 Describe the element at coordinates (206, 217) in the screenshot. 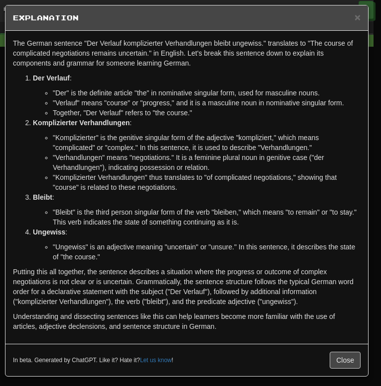

I see `li: "Bleibt" is the third person singular form of the verb "bleiben," which means "to remain" or "to ...` at that location.